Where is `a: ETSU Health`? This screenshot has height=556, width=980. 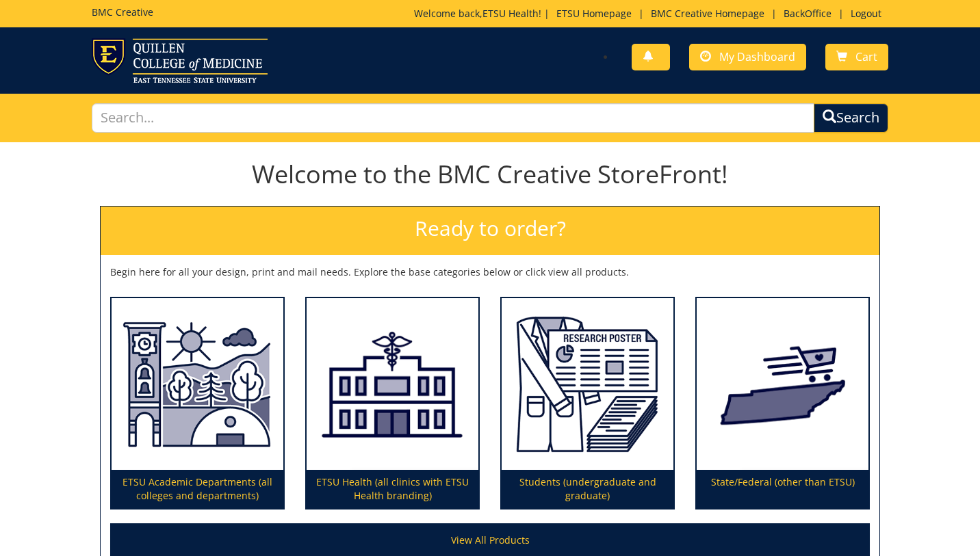 a: ETSU Health is located at coordinates (511, 13).